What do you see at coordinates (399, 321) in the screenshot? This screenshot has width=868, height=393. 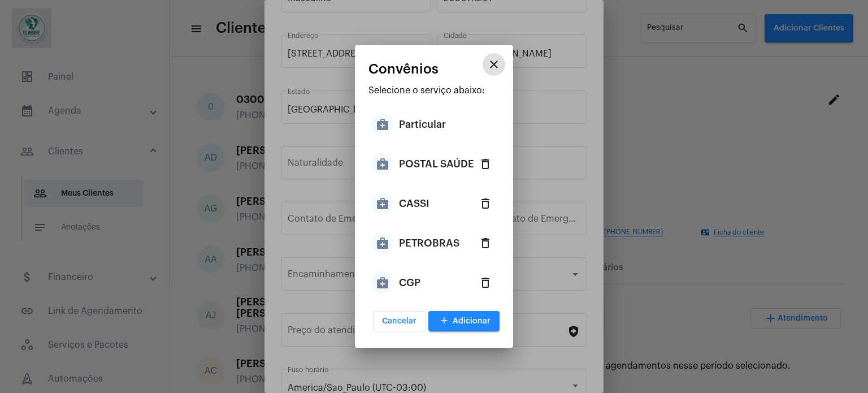 I see `span: Cancelar` at bounding box center [399, 321].